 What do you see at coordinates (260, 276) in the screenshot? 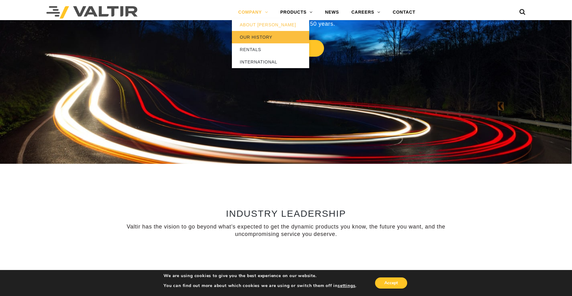
I see `p: We are using cookies to give you the best experience on our website.` at bounding box center [260, 276].